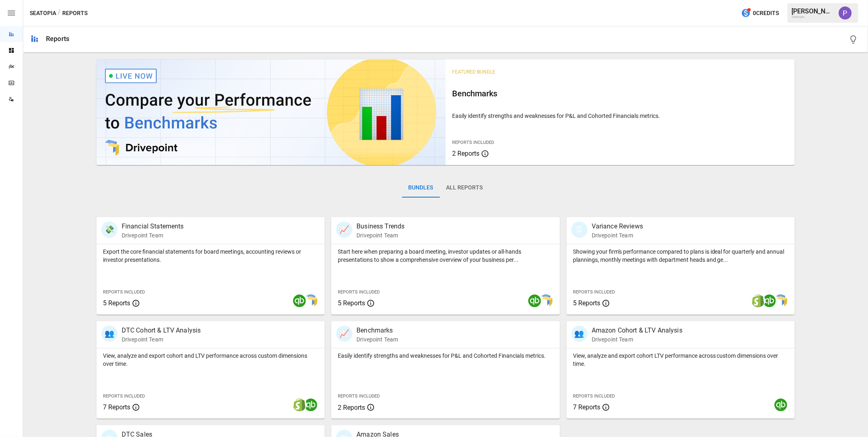 The width and height of the screenshot is (868, 437). Describe the element at coordinates (637, 330) in the screenshot. I see `p: Amazon Cohort & LTV Analysis` at that location.